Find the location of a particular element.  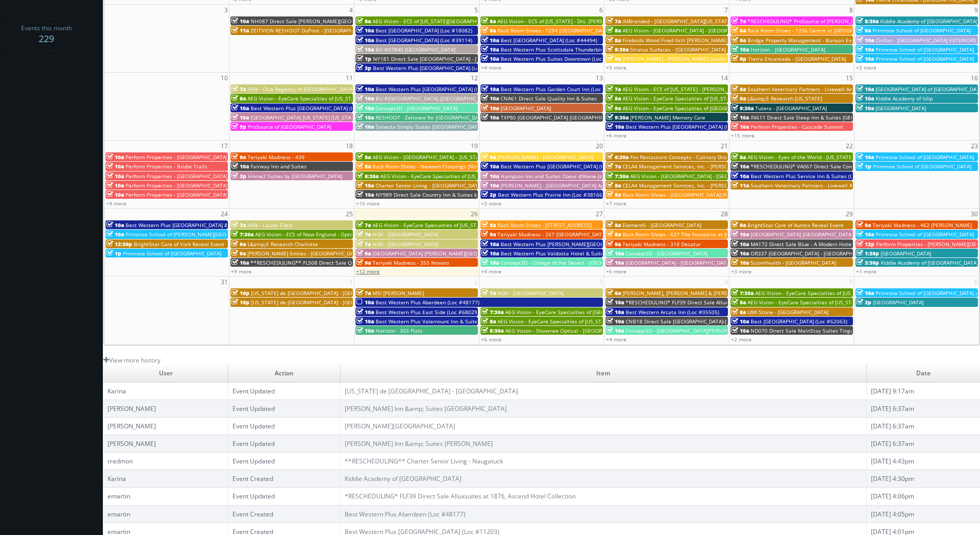

span: CNA61 Direct Sale Quality Inn & Suites is located at coordinates (549, 98).